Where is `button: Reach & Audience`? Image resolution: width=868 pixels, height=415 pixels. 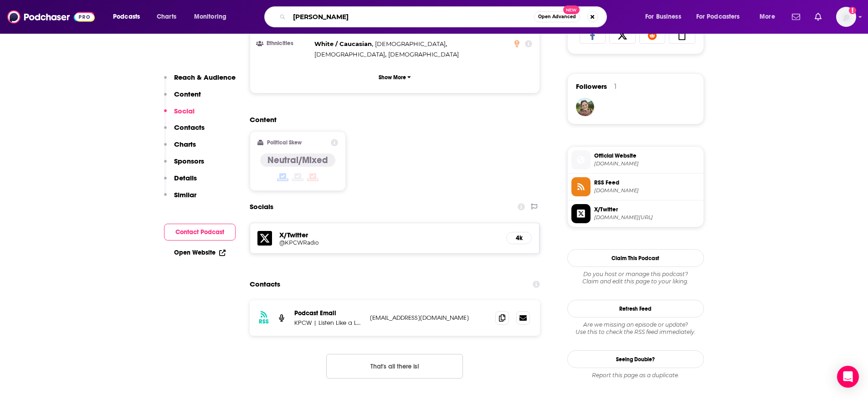 button: Reach & Audience is located at coordinates (199, 81).